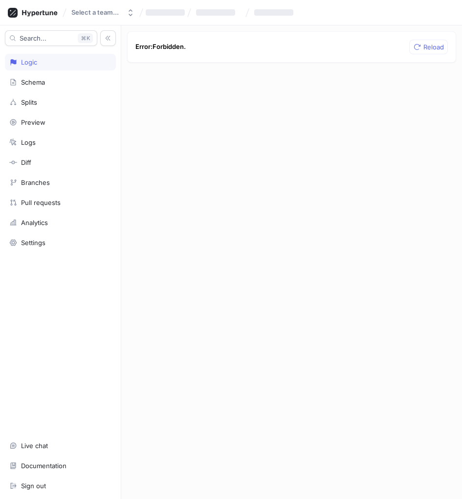 The width and height of the screenshot is (462, 499). What do you see at coordinates (60, 466) in the screenshot?
I see `a: Documentation` at bounding box center [60, 466].